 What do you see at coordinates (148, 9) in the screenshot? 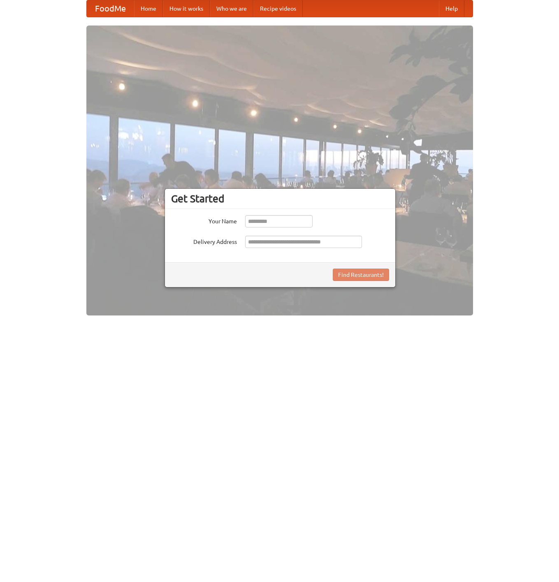
I see `a: Home` at bounding box center [148, 9].